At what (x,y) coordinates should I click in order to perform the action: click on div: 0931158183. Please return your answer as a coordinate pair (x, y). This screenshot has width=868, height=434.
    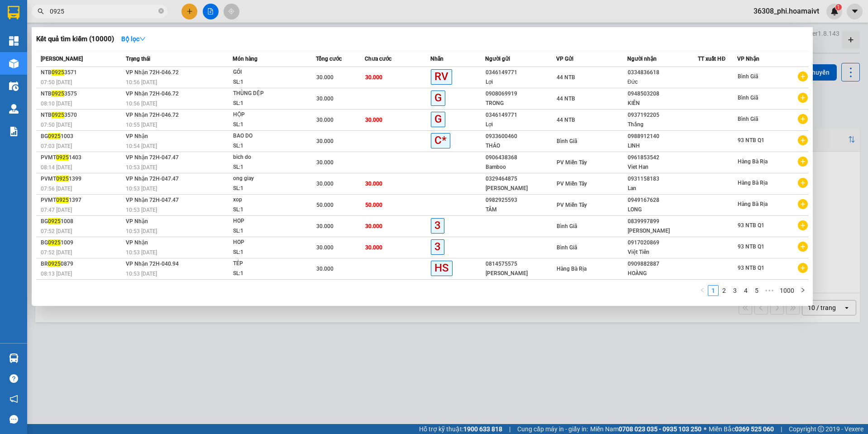
    Looking at the image, I should click on (663, 179).